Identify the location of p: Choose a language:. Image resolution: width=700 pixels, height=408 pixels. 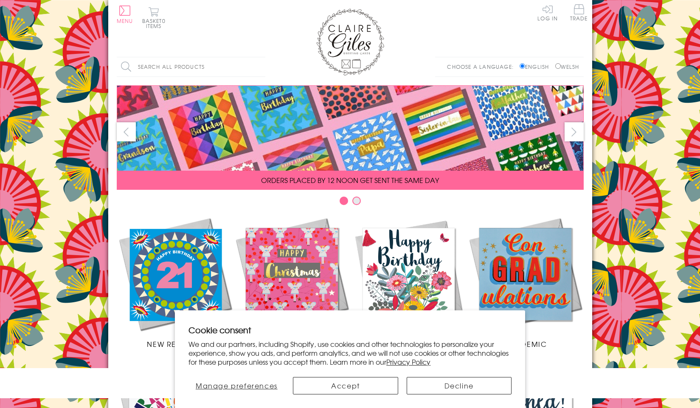
(482, 67).